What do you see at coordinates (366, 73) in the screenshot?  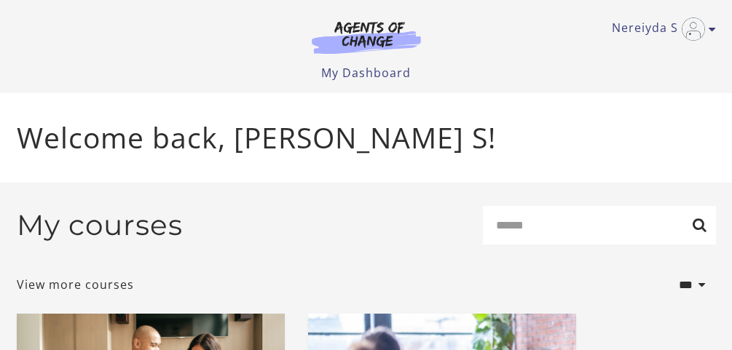 I see `a: My Dashboard` at bounding box center [366, 73].